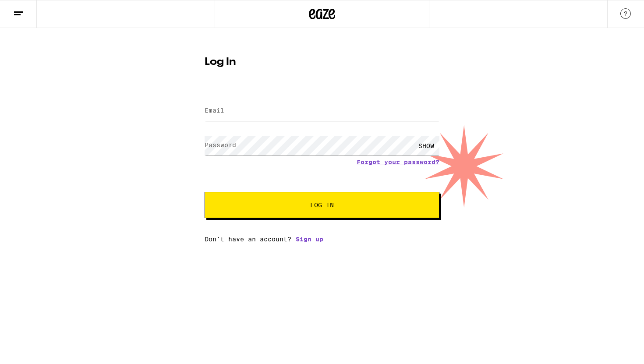 This screenshot has width=644, height=364. What do you see at coordinates (214, 111) in the screenshot?
I see `label: Email` at bounding box center [214, 111].